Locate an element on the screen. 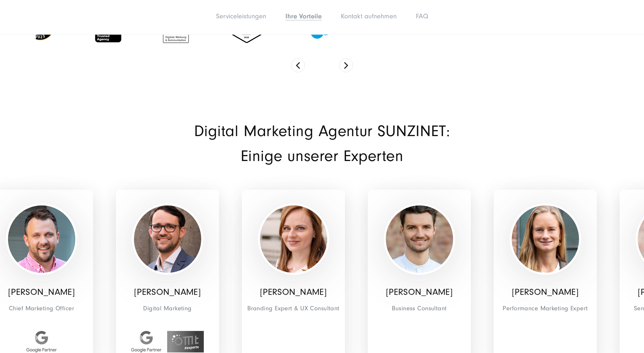 This screenshot has width=644, height=353. span: Digital Marketing is located at coordinates (167, 308).